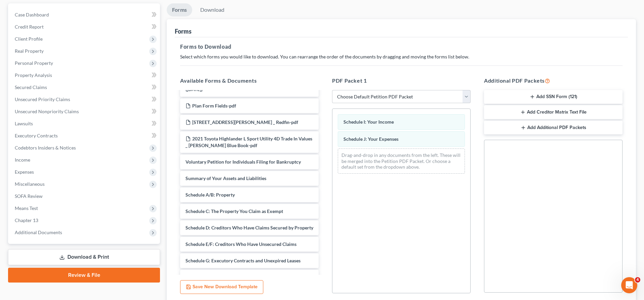  I want to click on span: 4, so click(638, 280).